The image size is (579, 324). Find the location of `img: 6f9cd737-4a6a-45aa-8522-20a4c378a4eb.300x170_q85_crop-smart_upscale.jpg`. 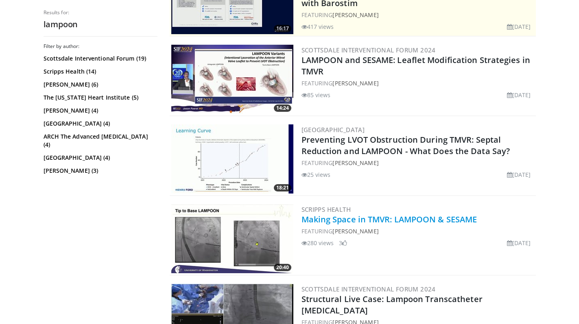

img: 6f9cd737-4a6a-45aa-8522-20a4c378a4eb.300x170_q85_crop-smart_upscale.jpg is located at coordinates (232, 79).